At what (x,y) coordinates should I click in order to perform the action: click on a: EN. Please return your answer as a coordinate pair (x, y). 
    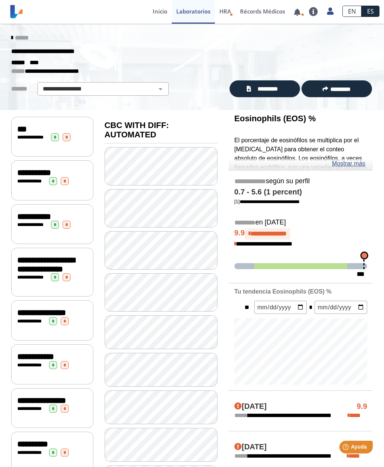
    Looking at the image, I should click on (352, 11).